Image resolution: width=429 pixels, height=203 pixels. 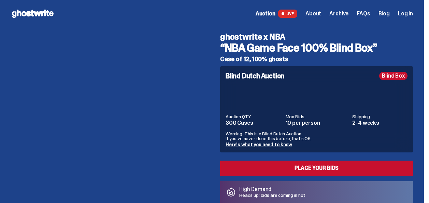 What do you see at coordinates (405, 14) in the screenshot?
I see `a: Log in` at bounding box center [405, 14].